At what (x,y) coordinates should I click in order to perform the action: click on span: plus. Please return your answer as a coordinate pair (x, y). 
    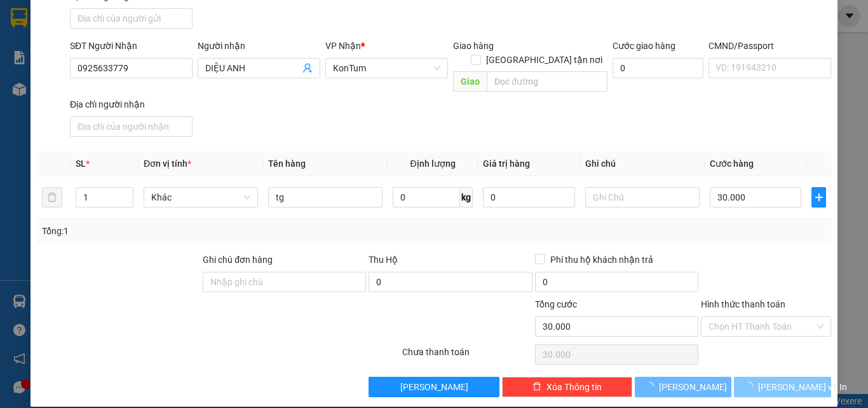
    Looking at the image, I should click on (819, 197).